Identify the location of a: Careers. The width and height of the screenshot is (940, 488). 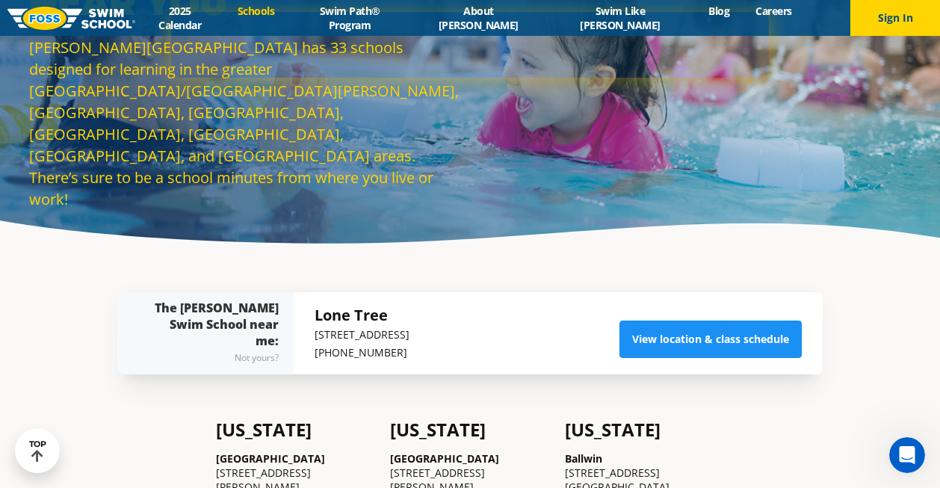
(773, 10).